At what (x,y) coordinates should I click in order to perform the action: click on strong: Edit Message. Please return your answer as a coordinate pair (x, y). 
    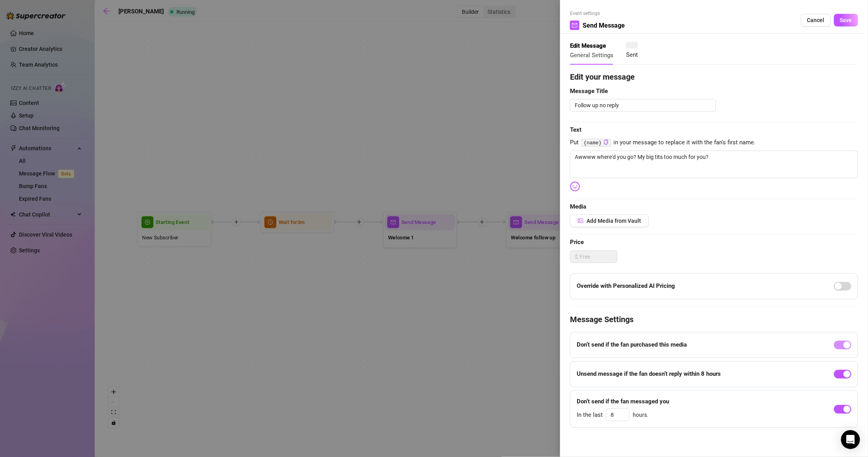
    Looking at the image, I should click on (588, 46).